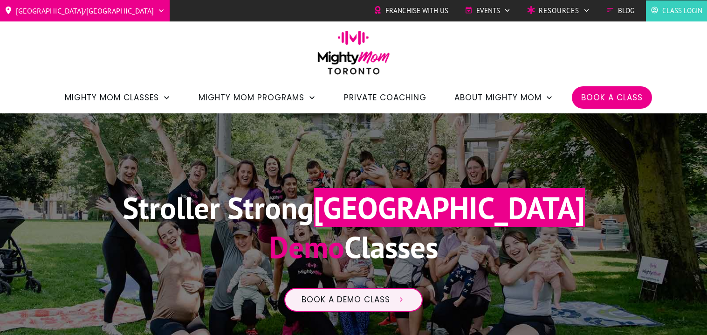 The width and height of the screenshot is (707, 335). Describe the element at coordinates (612, 97) in the screenshot. I see `a: Book a Class` at that location.